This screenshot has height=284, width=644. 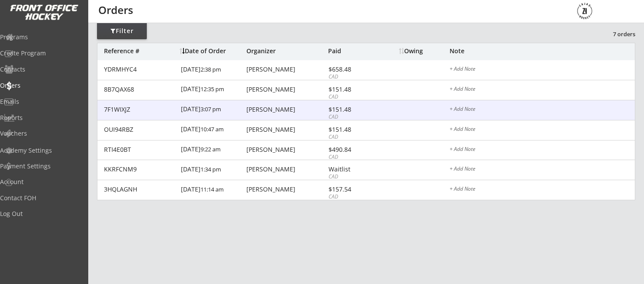 What do you see at coordinates (542, 51) in the screenshot?
I see `div: Note` at bounding box center [542, 51].